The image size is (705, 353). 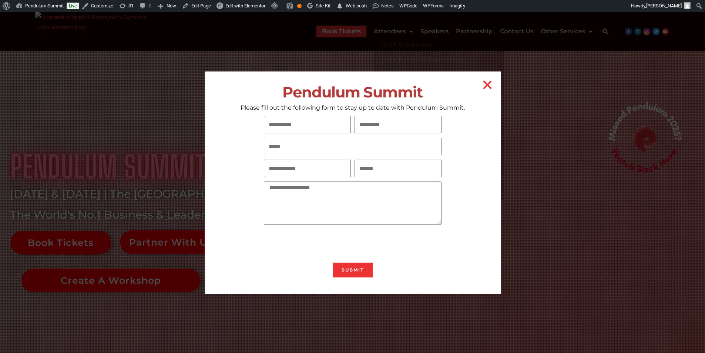 What do you see at coordinates (323, 6) in the screenshot?
I see `span: Site Kit` at bounding box center [323, 6].